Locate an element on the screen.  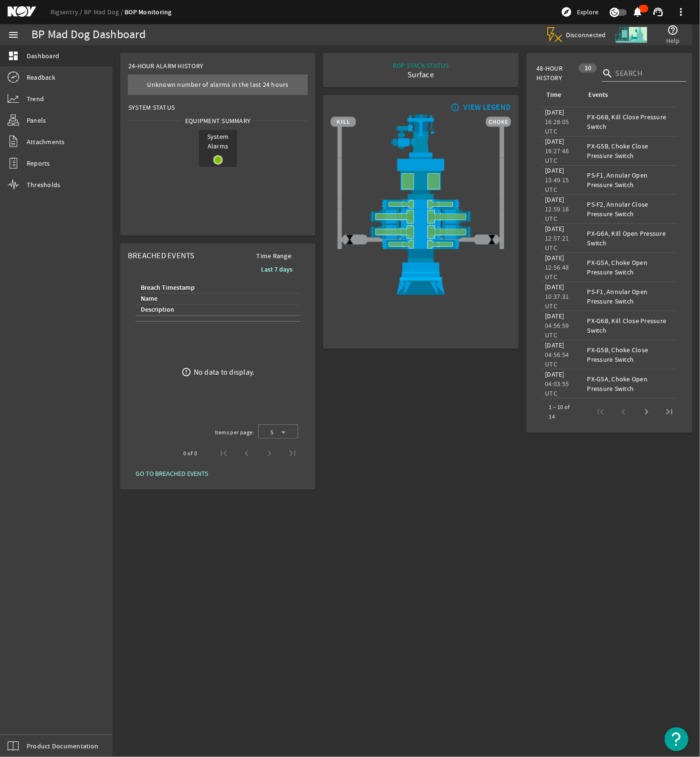
button: Last page is located at coordinates (670, 412).